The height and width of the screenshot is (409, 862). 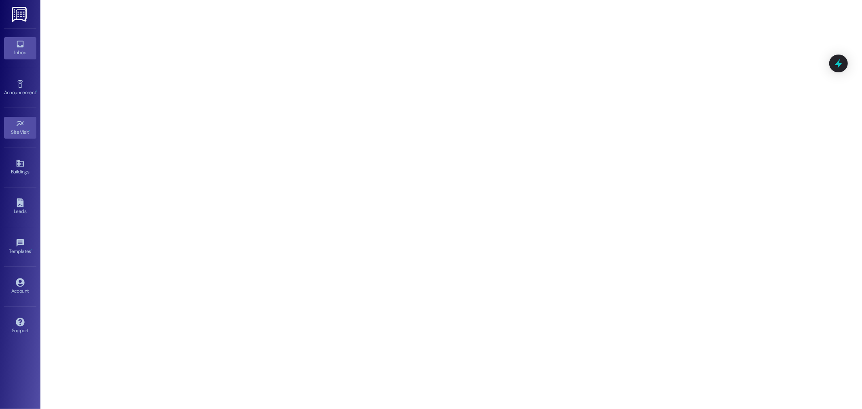 What do you see at coordinates (20, 247) in the screenshot?
I see `a: Templates •` at bounding box center [20, 247].